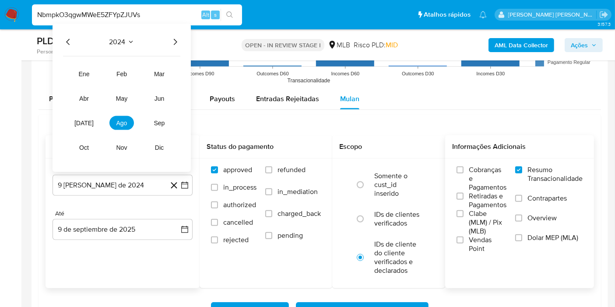  Describe the element at coordinates (521, 45) in the screenshot. I see `button: AML Data Collector` at that location.